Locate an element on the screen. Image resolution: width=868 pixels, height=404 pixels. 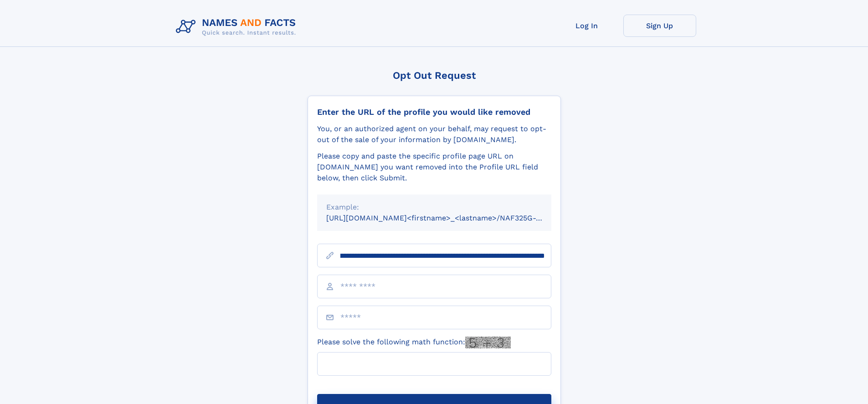
div: You, or an authorized agent on your behalf, may request to opt-out of the sale of your informatio... is located at coordinates (434, 134).